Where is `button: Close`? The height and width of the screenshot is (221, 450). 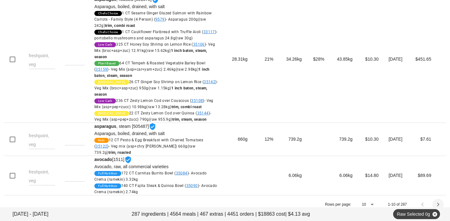 button: Close is located at coordinates (434, 214).